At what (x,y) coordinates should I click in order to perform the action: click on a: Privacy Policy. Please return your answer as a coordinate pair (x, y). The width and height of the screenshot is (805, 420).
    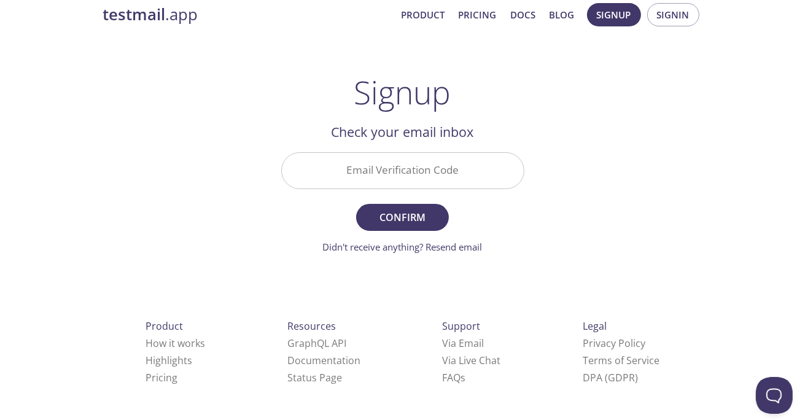
    Looking at the image, I should click on (614, 343).